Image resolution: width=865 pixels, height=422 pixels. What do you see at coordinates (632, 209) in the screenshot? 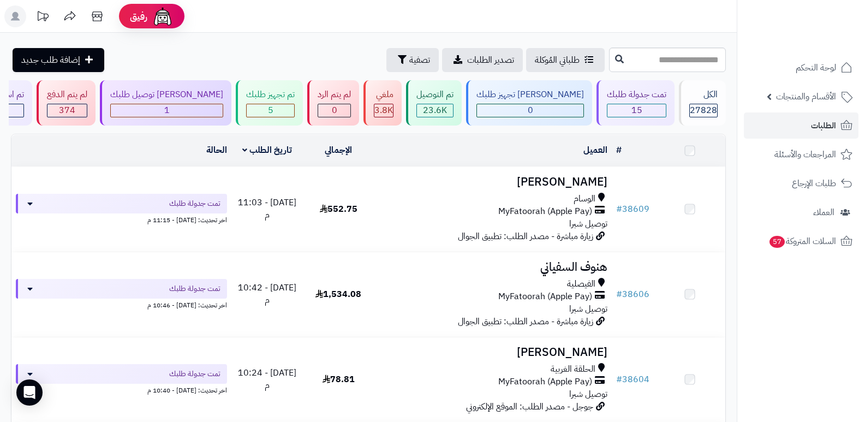
I see `a: #38609` at bounding box center [632, 209].